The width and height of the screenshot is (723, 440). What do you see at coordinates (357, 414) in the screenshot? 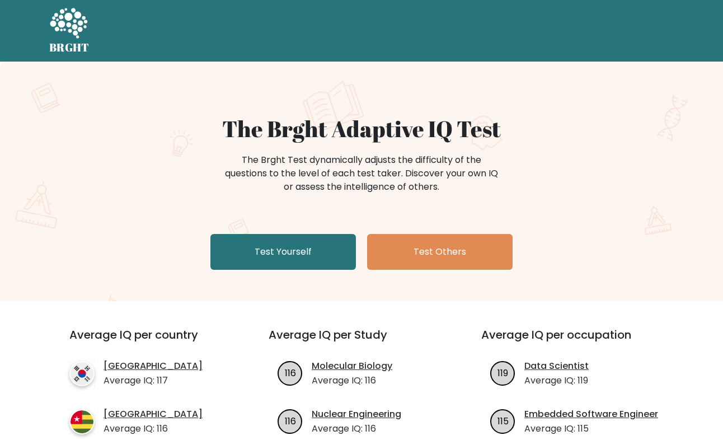
I see `a: Nuclear Engineering` at bounding box center [357, 414].